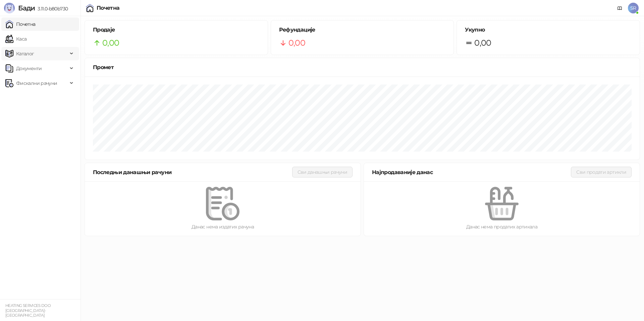 The image size is (644, 321). Describe the element at coordinates (548, 30) in the screenshot. I see `h5: Укупно` at that location.